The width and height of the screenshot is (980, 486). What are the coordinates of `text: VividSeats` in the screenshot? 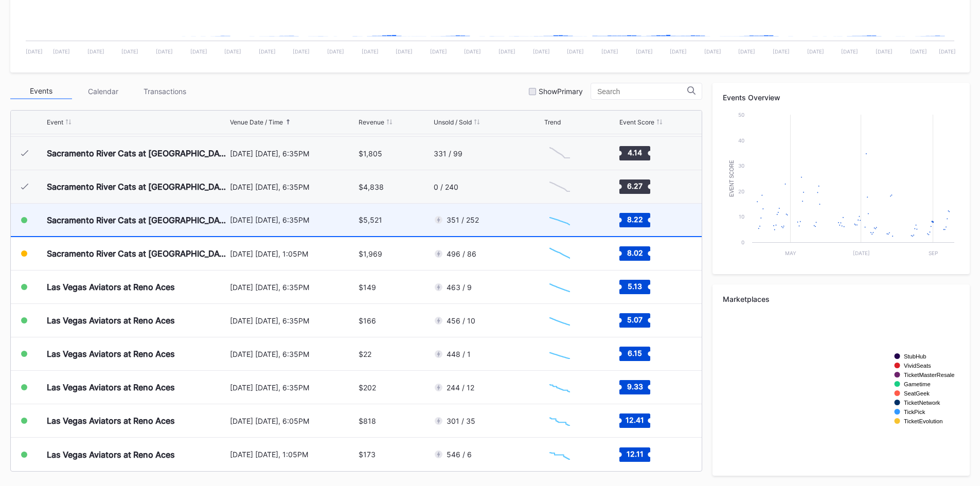 It's located at (917, 366).